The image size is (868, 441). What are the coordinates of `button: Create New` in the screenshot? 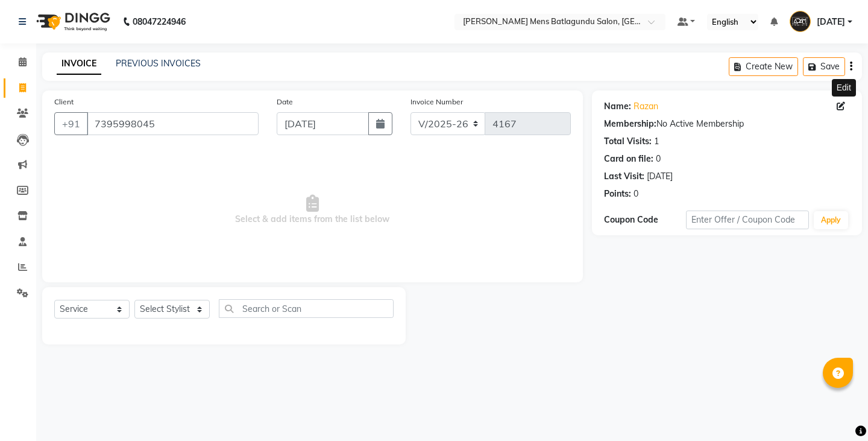 It's located at (763, 66).